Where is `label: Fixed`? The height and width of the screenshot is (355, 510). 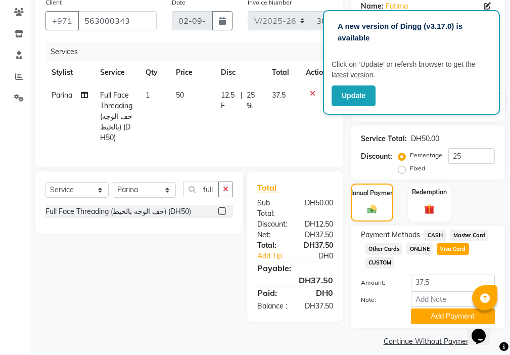
label: Fixed is located at coordinates (417, 168).